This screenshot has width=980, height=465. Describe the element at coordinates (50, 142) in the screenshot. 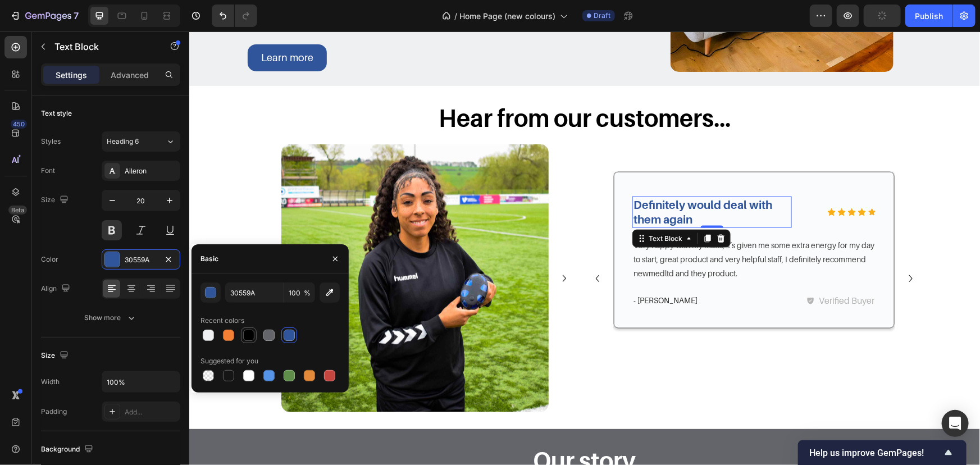

I see `div: Styles` at that location.